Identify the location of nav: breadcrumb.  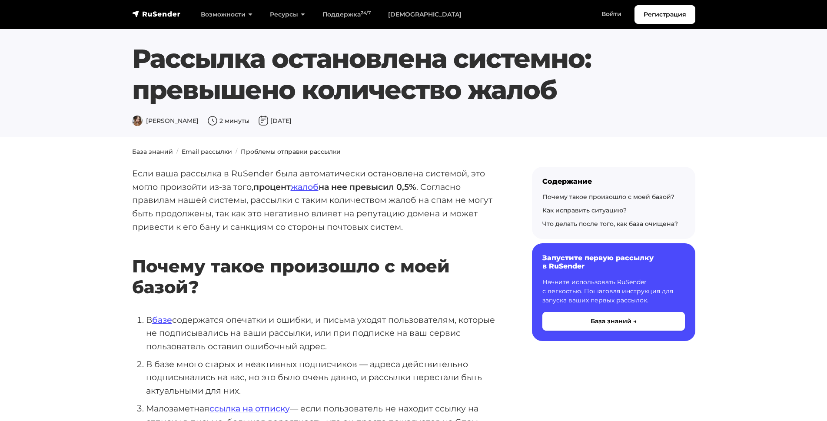
(413, 152).